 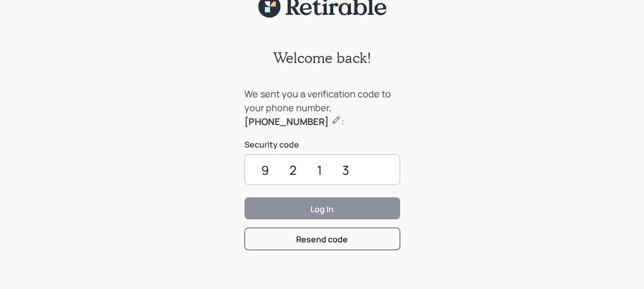 I want to click on div: We sent you a verification code to your phone number, :, so click(x=323, y=108).